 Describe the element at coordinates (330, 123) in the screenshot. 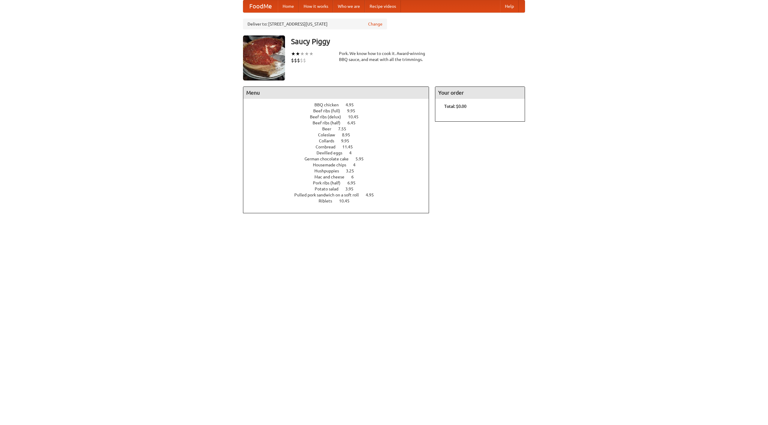

I see `span: Beef ribs (half)` at that location.